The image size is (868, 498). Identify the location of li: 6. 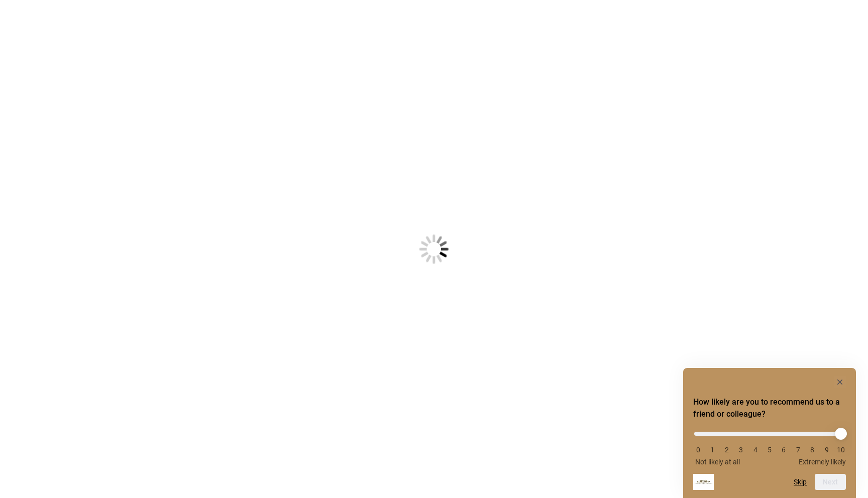
(783, 450).